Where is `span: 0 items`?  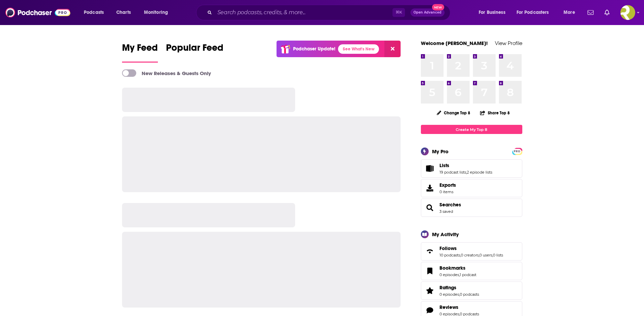 span: 0 items is located at coordinates (448, 192).